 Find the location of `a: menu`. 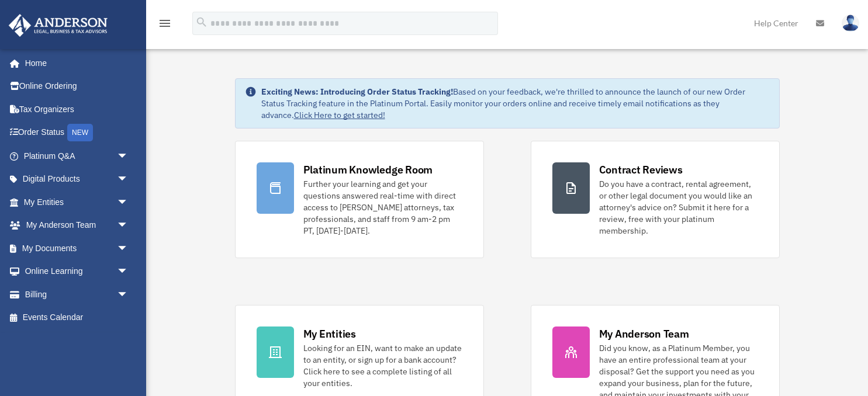

a: menu is located at coordinates (165, 25).